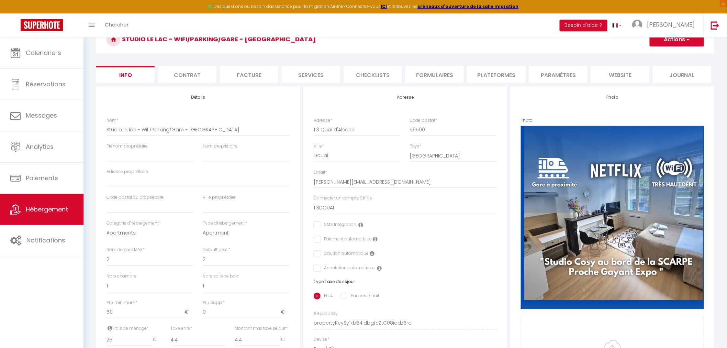 The width and height of the screenshot is (727, 348). Describe the element at coordinates (468, 6) in the screenshot. I see `strong: créneaux d'ouverture de la salle migration` at that location.